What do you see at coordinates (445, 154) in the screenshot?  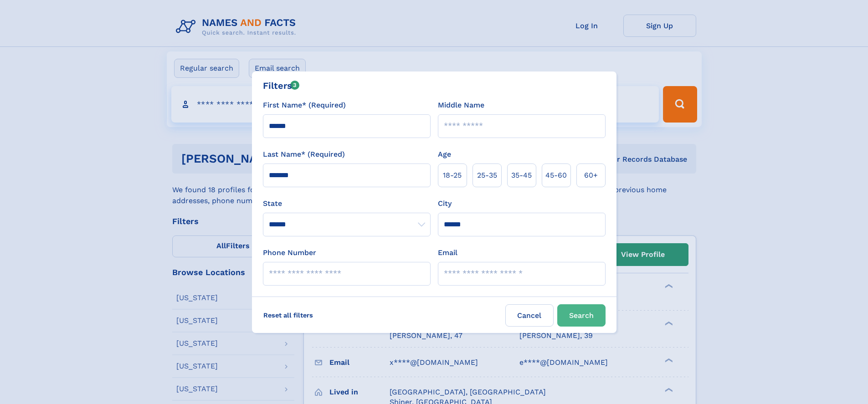 I see `label: Age` at bounding box center [445, 154].